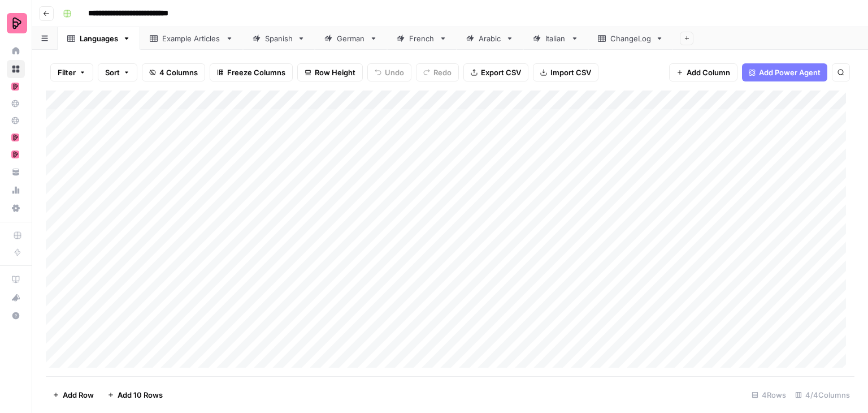  Describe the element at coordinates (256, 72) in the screenshot. I see `span: Freeze Columns` at that location.